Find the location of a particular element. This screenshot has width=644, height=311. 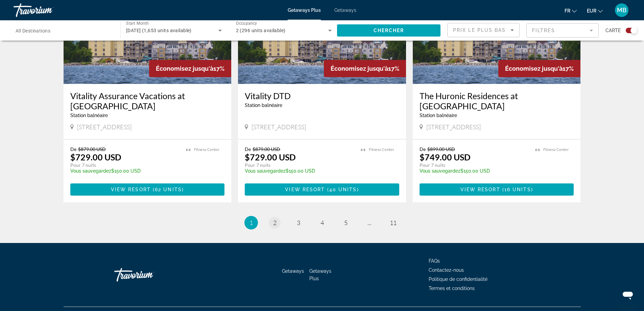

span: MB is located at coordinates (622, 10).